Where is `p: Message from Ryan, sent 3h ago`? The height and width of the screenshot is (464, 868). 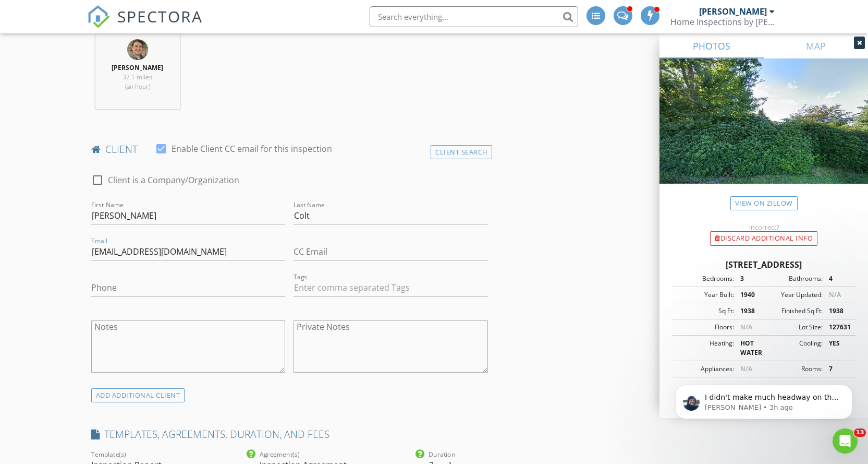 p: Message from Ryan, sent 3h ago is located at coordinates (113, 45).